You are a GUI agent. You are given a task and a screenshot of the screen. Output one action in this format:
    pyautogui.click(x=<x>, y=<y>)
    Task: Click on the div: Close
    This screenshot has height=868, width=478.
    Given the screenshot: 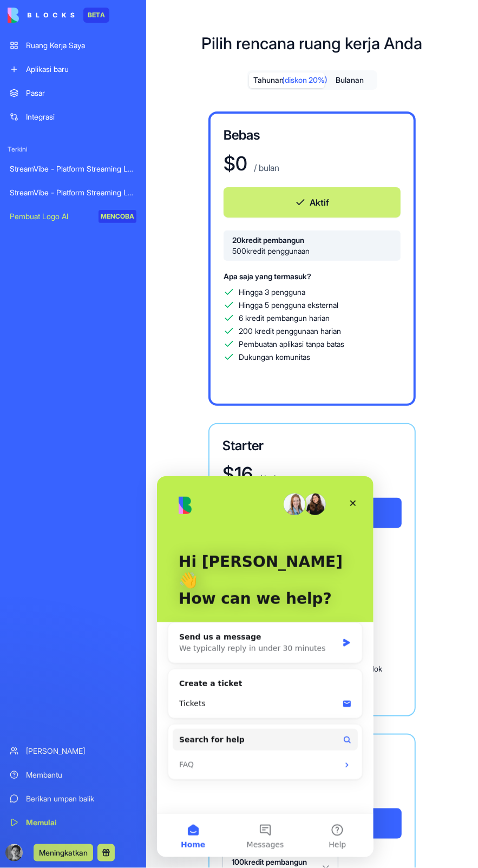 What is the action you would take?
    pyautogui.click(x=196, y=27)
    